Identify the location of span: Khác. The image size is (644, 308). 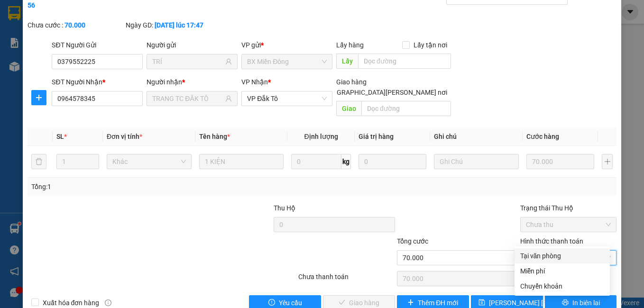
(149, 162).